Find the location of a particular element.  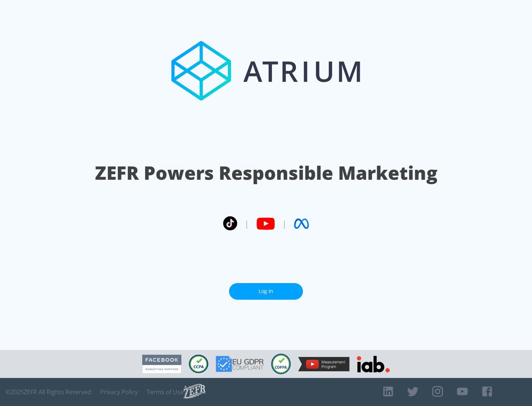

img: YouTube Measurement Program is located at coordinates (324, 364).